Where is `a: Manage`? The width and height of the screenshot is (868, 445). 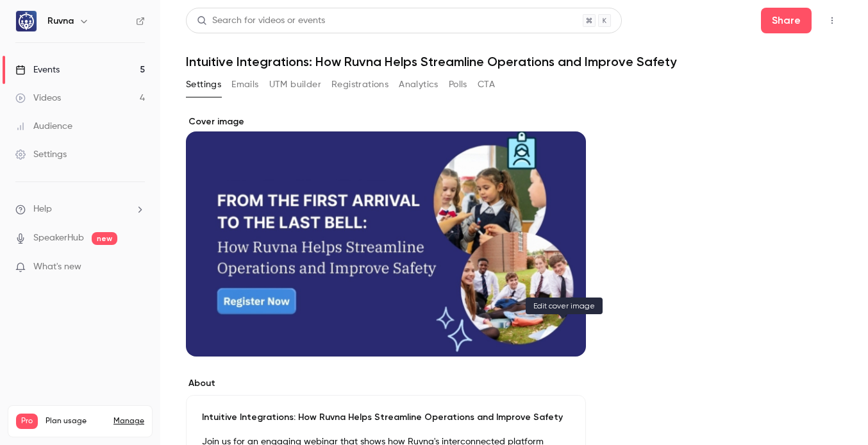
a: Manage is located at coordinates (129, 422).